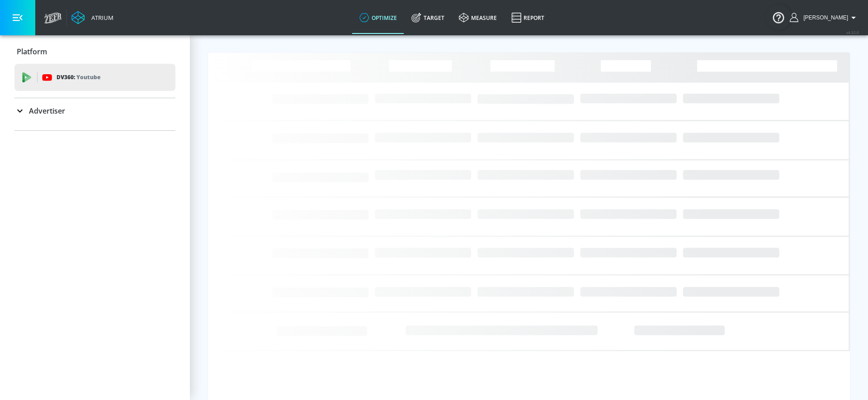 This screenshot has width=868, height=400. I want to click on p: DV360:, so click(78, 77).